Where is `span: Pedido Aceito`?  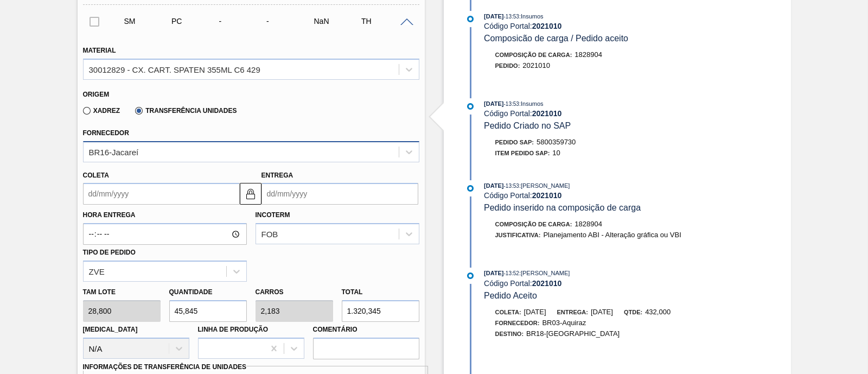 span: Pedido Aceito is located at coordinates (511, 296).